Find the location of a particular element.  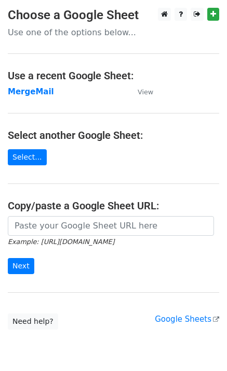

h4: Copy/paste a Google Sheet URL: is located at coordinates (113, 206).